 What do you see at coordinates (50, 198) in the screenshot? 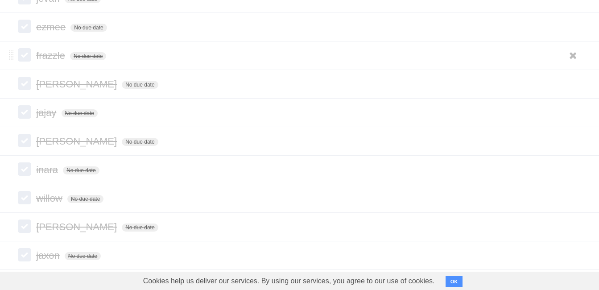
I see `span: willow` at bounding box center [50, 198].